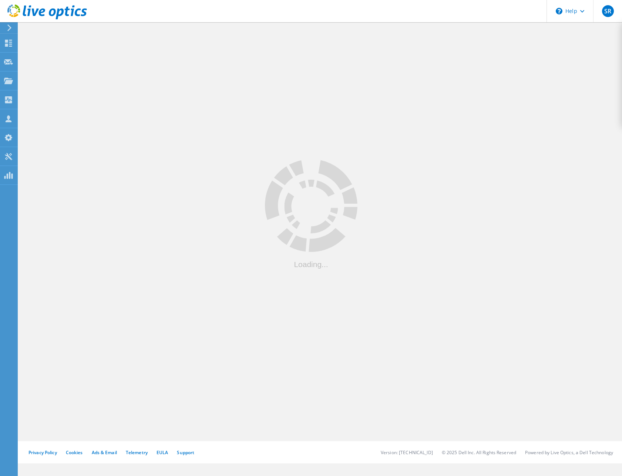  What do you see at coordinates (559, 11) in the screenshot?
I see `svg: \n` at bounding box center [559, 11].